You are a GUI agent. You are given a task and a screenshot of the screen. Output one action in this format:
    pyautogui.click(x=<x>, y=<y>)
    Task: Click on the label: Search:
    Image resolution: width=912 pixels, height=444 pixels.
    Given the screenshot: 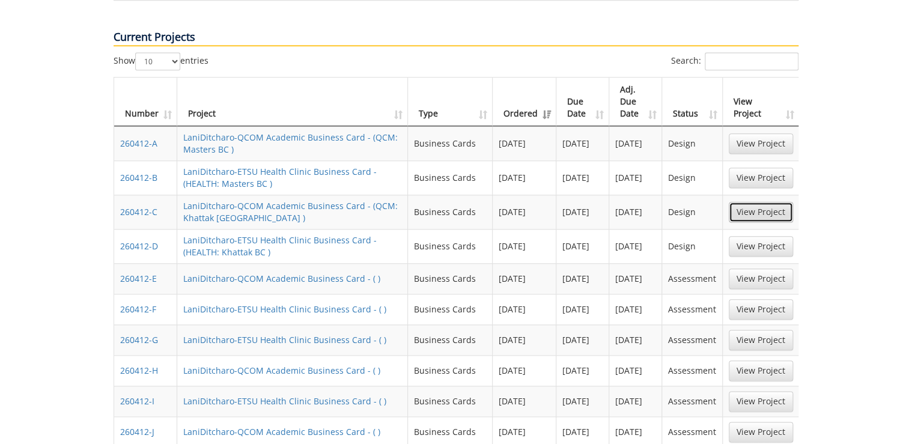 What is the action you would take?
    pyautogui.click(x=735, y=61)
    